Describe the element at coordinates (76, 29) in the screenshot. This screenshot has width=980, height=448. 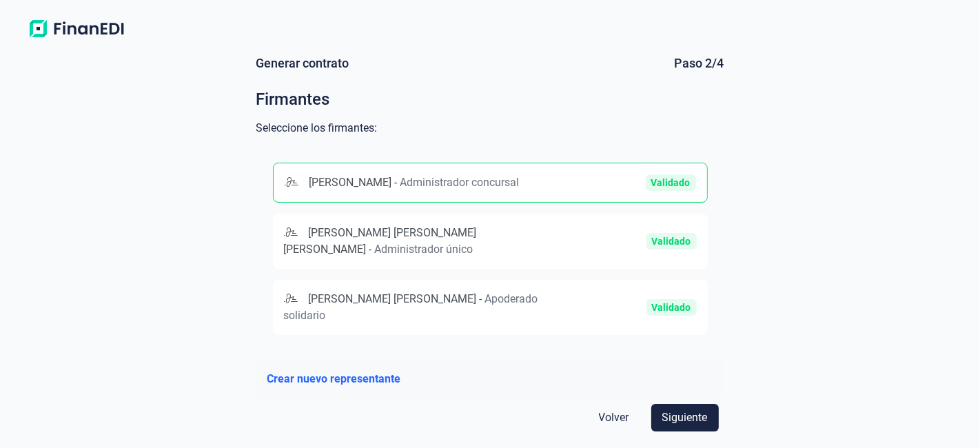
I see `img: Logo de aplicación` at that location.